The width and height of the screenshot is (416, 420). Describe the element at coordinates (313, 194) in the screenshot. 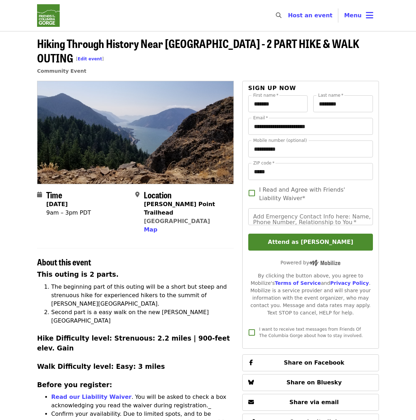

I see `span: I Read and Agree with Friends' Liability Waiver*` at that location.